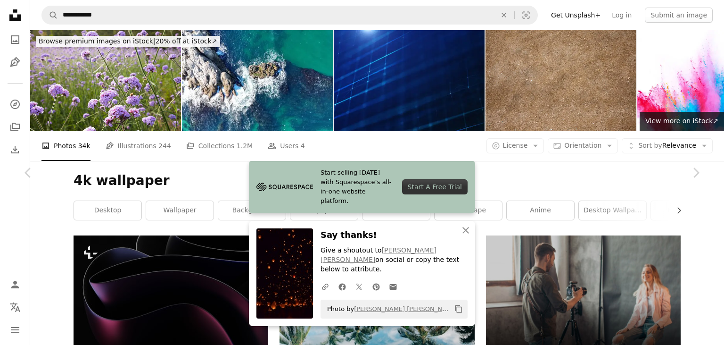 The height and width of the screenshot is (345, 724). What do you see at coordinates (128, 41) in the screenshot?
I see `span: 20% off at iStock ↗` at bounding box center [128, 41].